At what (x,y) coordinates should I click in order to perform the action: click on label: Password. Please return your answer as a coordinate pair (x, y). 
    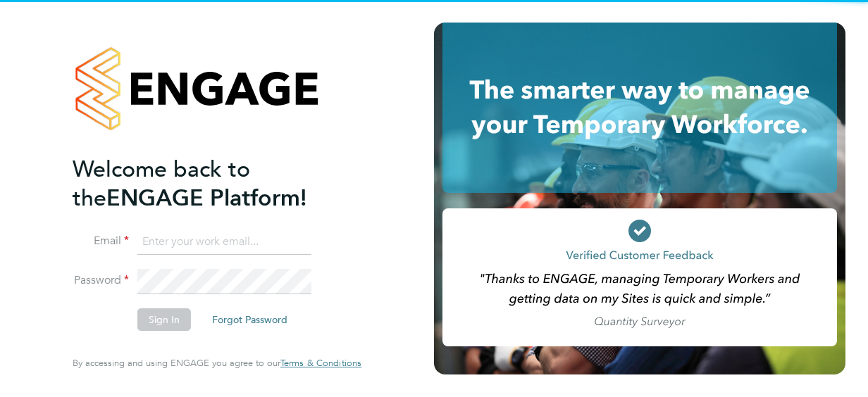
    Looking at the image, I should click on (101, 280).